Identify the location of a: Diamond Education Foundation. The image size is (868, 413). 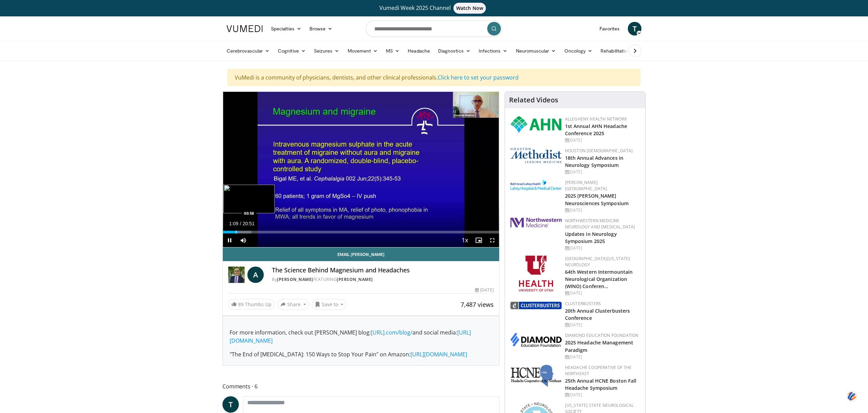
(602, 335).